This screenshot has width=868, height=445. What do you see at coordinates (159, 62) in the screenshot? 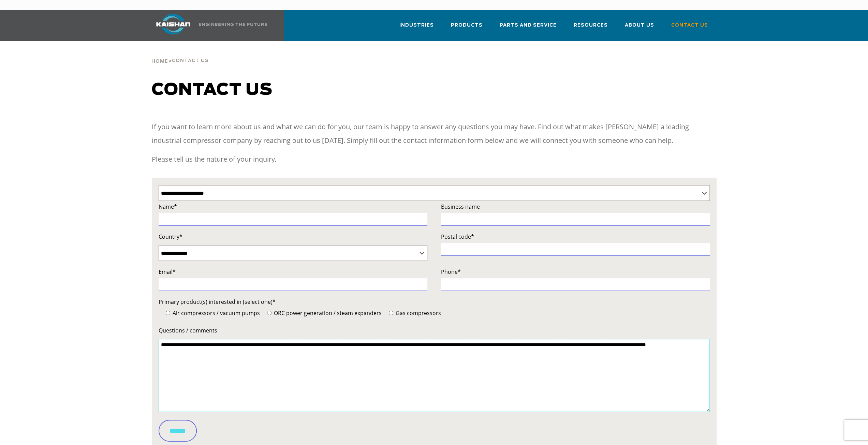
I see `span: Home` at bounding box center [159, 62].